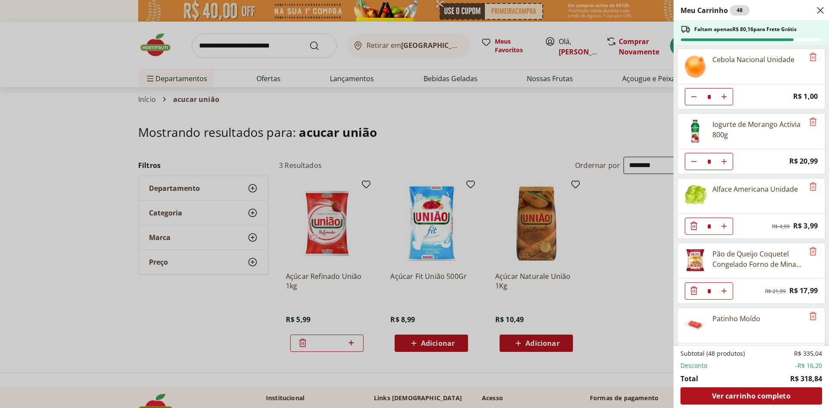 The image size is (829, 408). What do you see at coordinates (781, 227) in the screenshot?
I see `span: R$ 4,99` at bounding box center [781, 227].